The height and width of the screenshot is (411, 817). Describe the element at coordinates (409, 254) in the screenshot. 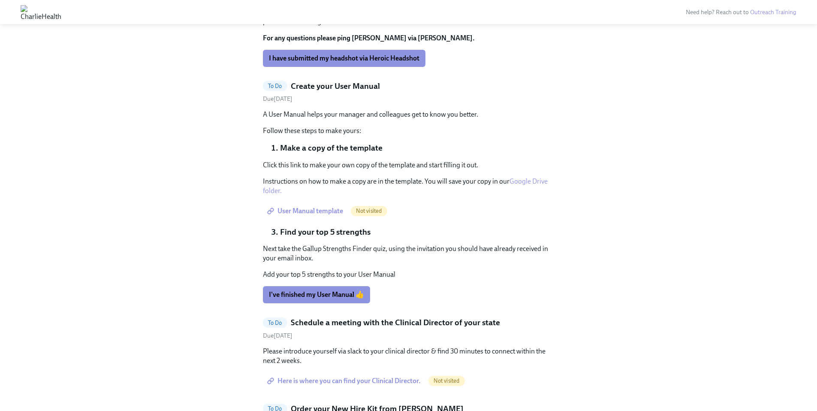

I see `p: Next take the Gallup Strengths Finder quiz, using the invitation you should have already received...` at that location.